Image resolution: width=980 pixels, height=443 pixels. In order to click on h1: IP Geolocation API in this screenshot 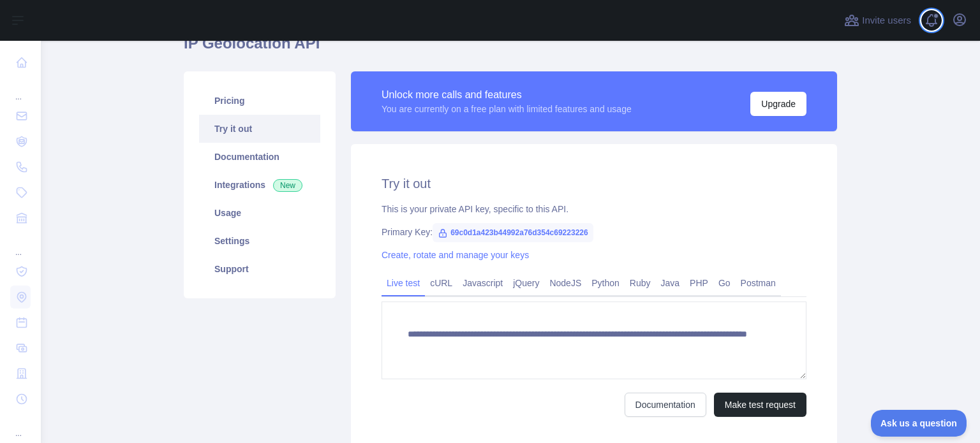, I will do `click(510, 49)`.